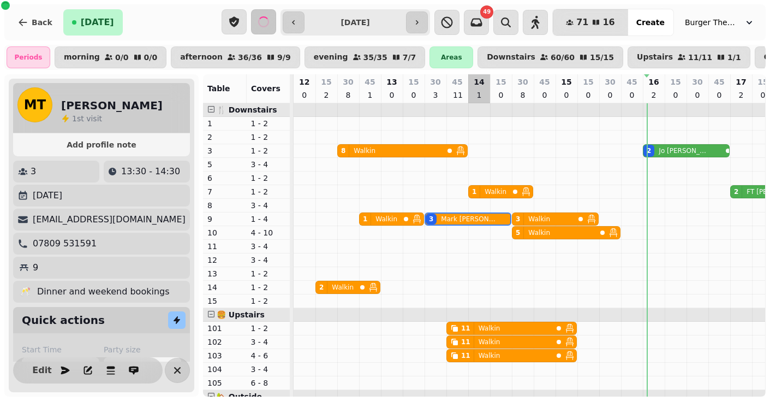 The height and width of the screenshot is (401, 770). I want to click on p: 07809 531591, so click(64, 243).